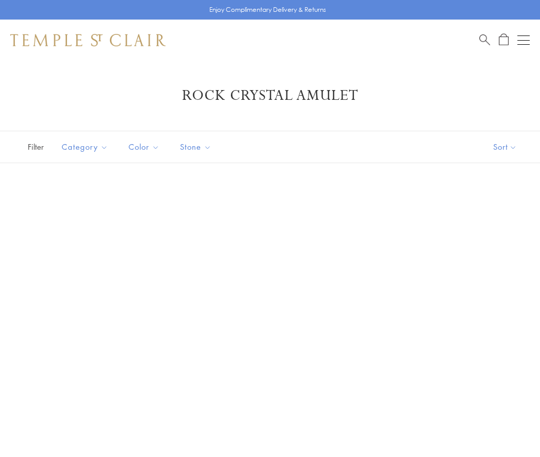 This screenshot has width=540, height=457. What do you see at coordinates (197, 147) in the screenshot?
I see `span: Stone` at bounding box center [197, 147].